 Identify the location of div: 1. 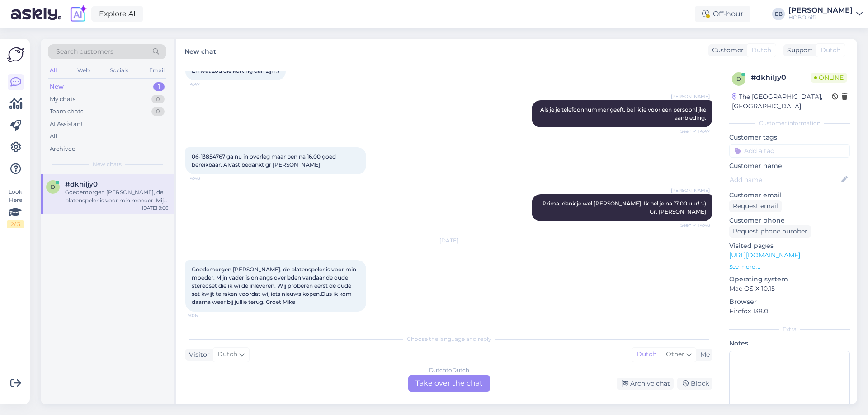
(158, 87).